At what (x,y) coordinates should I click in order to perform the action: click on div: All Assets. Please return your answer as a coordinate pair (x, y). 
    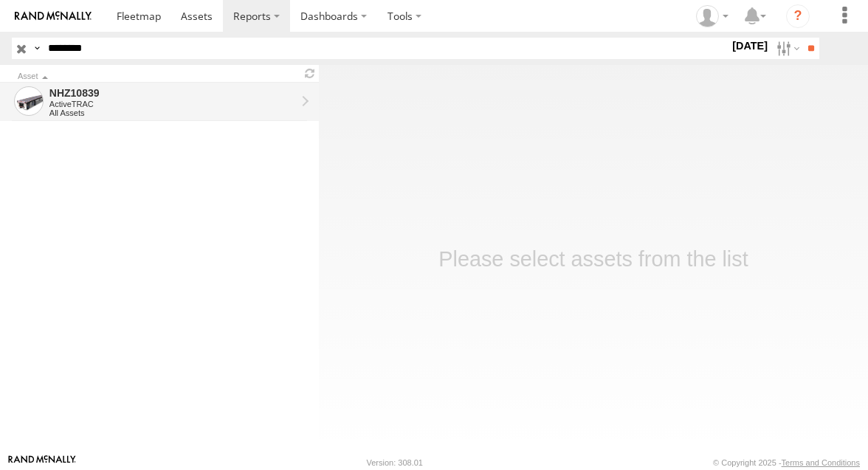
    Looking at the image, I should click on (173, 113).